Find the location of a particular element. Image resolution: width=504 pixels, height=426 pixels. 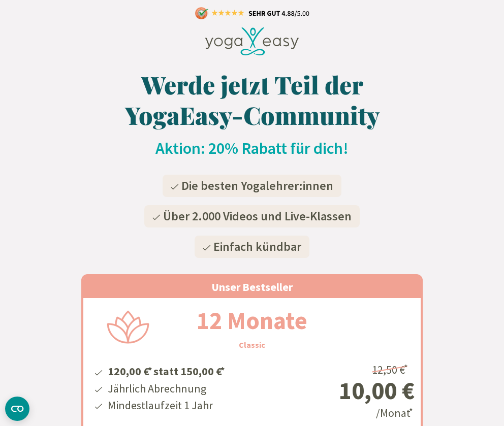

div: /Monat is located at coordinates (354, 390).